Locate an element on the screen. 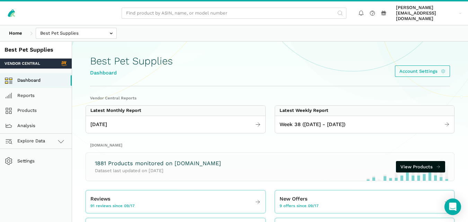 The width and height of the screenshot is (468, 222). span: 9 offers since 09/17 is located at coordinates (299, 206).